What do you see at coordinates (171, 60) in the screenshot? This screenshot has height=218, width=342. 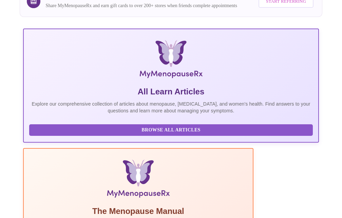 I see `img: MyMenopauseRx Logo` at bounding box center [171, 60].